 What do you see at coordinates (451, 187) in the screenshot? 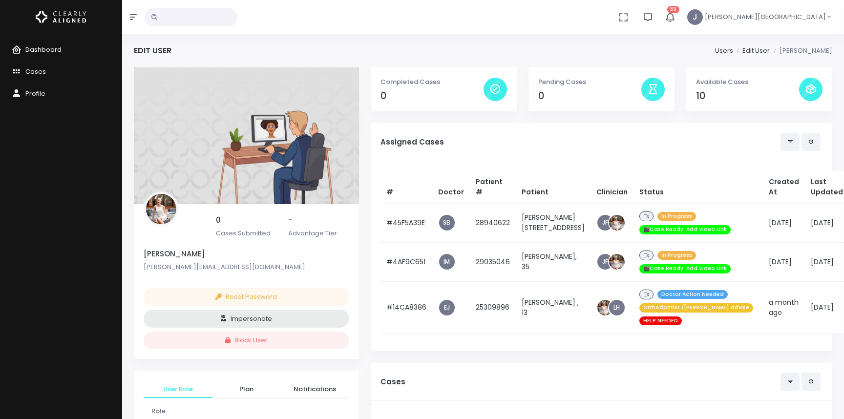
I see `th: Doctor` at bounding box center [451, 187].